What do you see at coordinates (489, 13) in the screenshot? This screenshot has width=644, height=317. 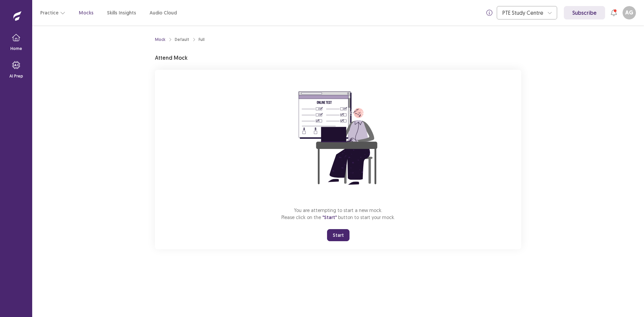 I see `button: info` at bounding box center [489, 13].